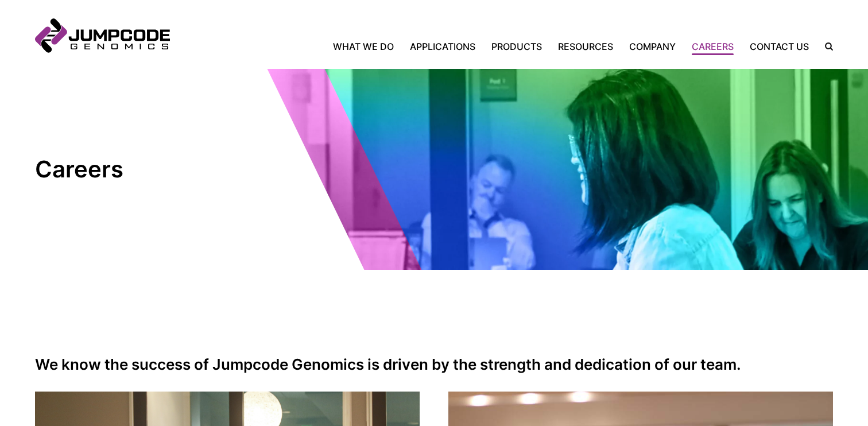 Image resolution: width=868 pixels, height=426 pixels. Describe the element at coordinates (779, 47) in the screenshot. I see `a: Contact Us` at that location.